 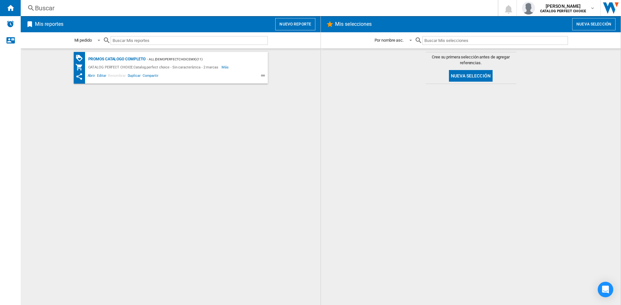 I want to click on span: Abrir, so click(x=91, y=77).